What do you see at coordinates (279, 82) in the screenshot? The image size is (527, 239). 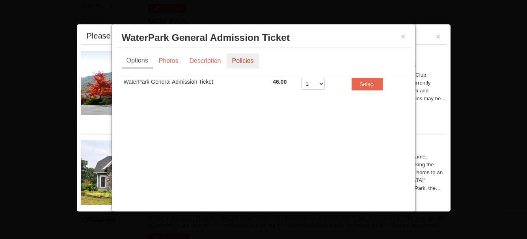 I see `span: 46.00` at bounding box center [279, 82].